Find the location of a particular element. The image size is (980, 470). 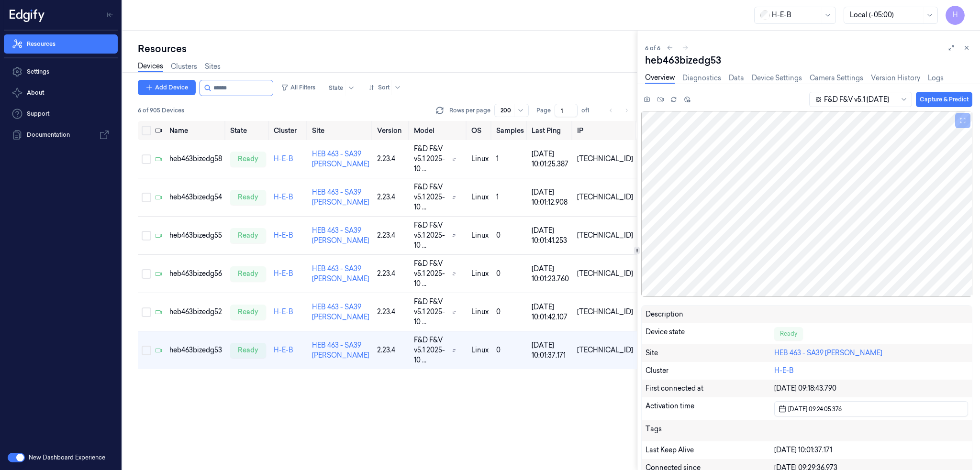

a: Overview is located at coordinates (660, 78).